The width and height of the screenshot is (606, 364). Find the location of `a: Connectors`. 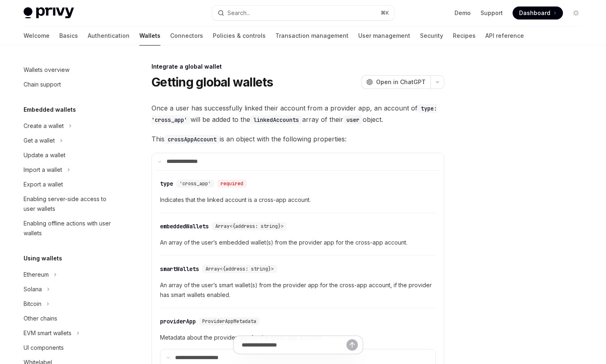

a: Connectors is located at coordinates (186, 35).